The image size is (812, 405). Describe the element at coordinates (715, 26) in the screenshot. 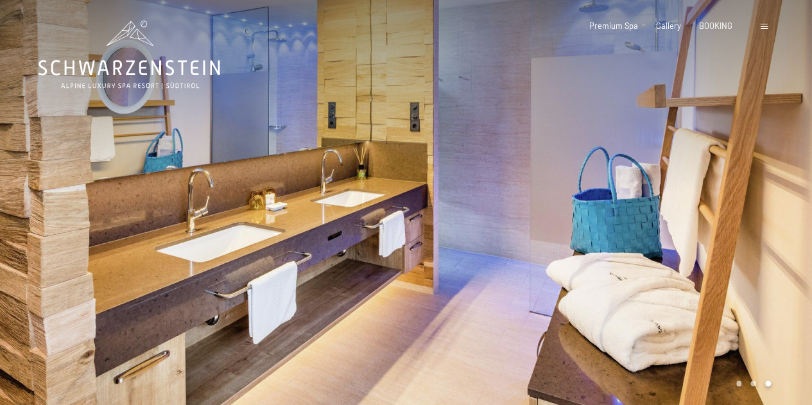

I see `a: BOOKING` at that location.